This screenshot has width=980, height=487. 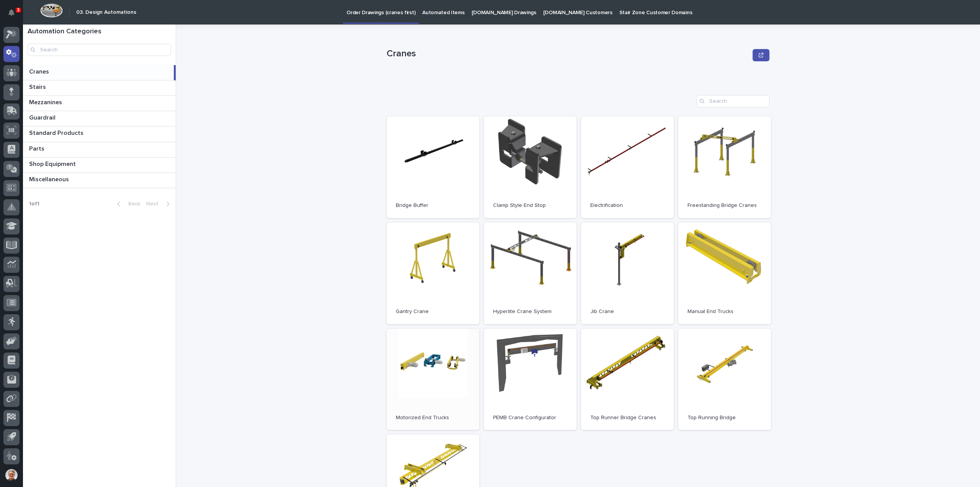 I want to click on p: Manual End Trucks, so click(x=725, y=312).